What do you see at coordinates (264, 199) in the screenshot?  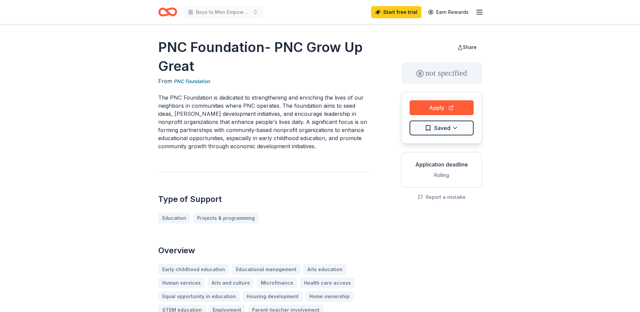 I see `h2: Type of Support` at bounding box center [264, 199].